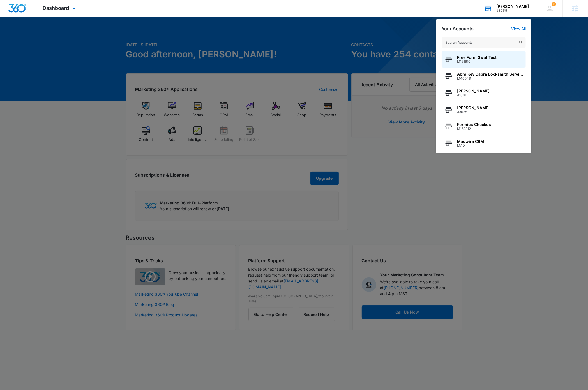 The image size is (588, 390). I want to click on button: Madwire CRMMAD, so click(483, 143).